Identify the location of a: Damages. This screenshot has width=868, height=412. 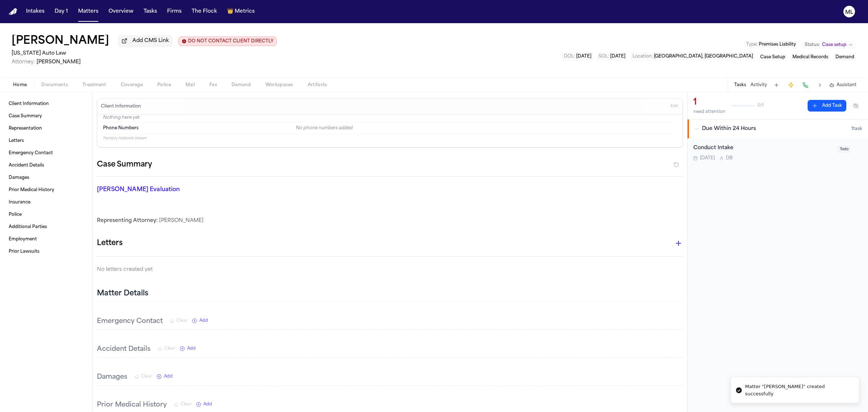
(46, 178).